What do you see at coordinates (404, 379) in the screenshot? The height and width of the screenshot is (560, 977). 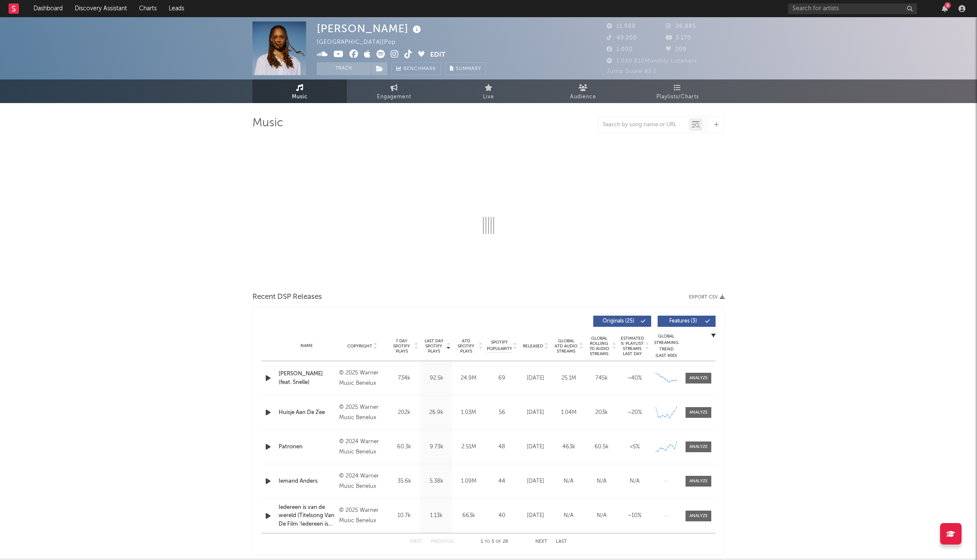 I see `div: 734k` at bounding box center [404, 379].